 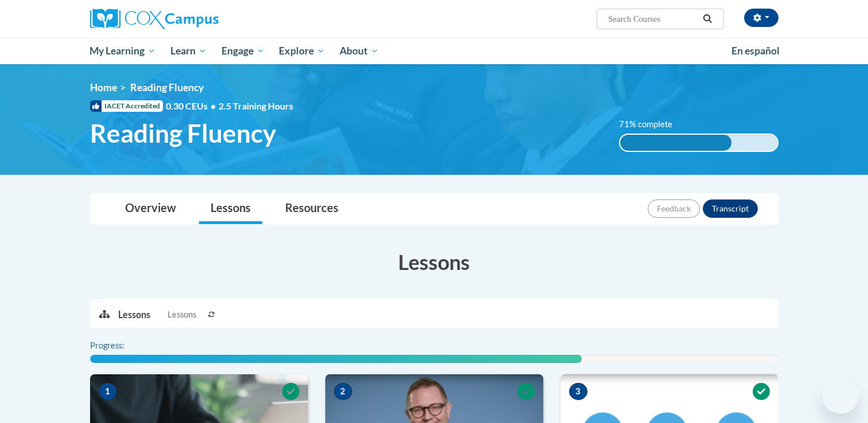 I want to click on p: Lessons, so click(x=134, y=315).